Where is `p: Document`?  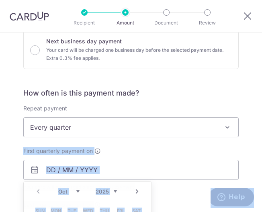 p: Document is located at coordinates (166, 23).